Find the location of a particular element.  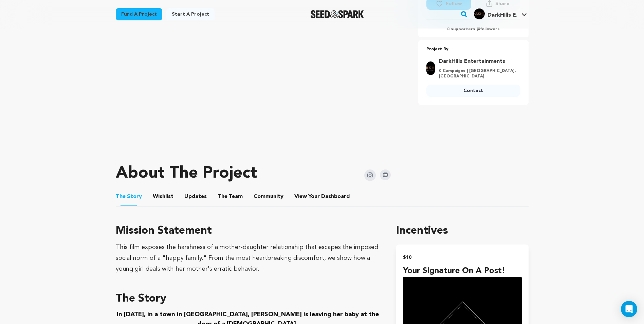

div: This film exposes the harshness of a mother-daughter relationship that escapes the imposed social... is located at coordinates (248, 258).